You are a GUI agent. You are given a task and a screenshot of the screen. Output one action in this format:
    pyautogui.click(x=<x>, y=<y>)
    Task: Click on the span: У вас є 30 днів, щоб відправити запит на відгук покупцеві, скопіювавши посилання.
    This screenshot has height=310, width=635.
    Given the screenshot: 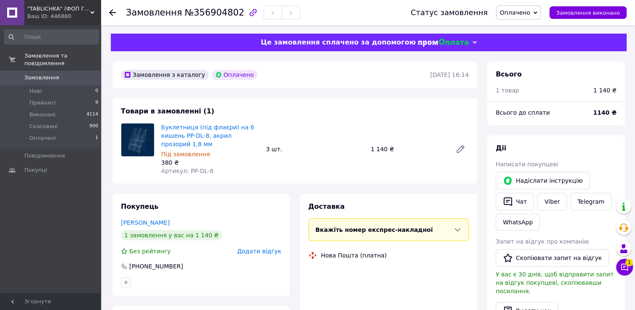 What is the action you would take?
    pyautogui.click(x=555, y=283)
    